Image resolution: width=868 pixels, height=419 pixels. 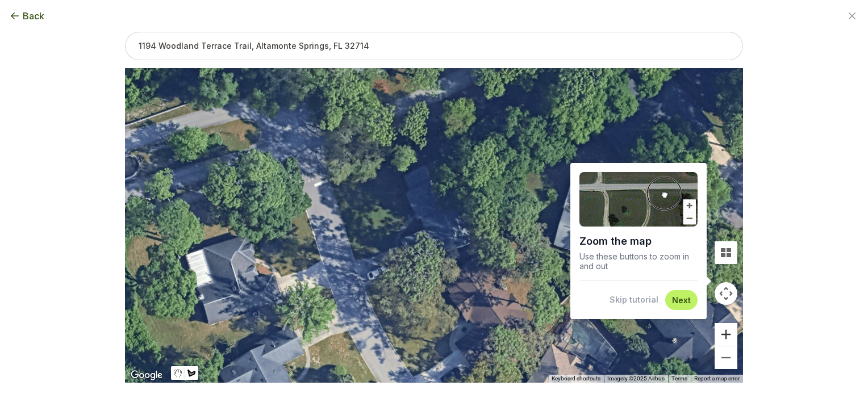 What do you see at coordinates (177, 373) in the screenshot?
I see `button: Stop drawing` at bounding box center [177, 373].